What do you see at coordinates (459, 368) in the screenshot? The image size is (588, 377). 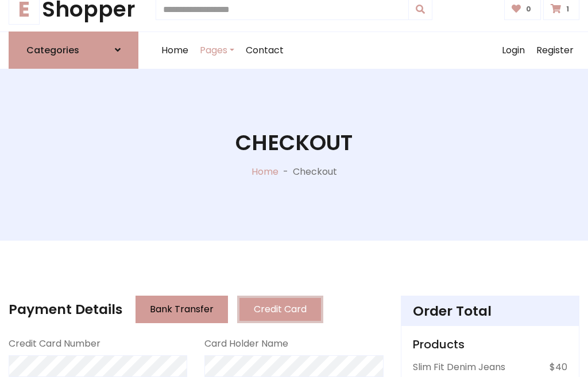 I see `p: Slim Fit Denim Jeans` at bounding box center [459, 368].